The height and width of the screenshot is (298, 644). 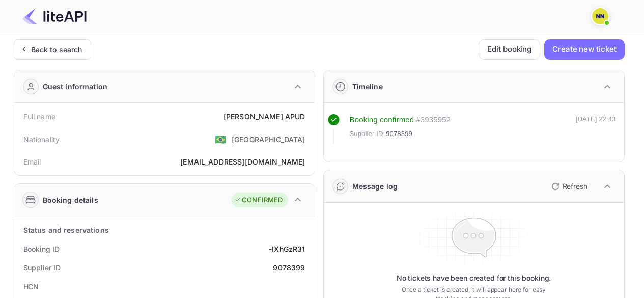 I want to click on div: Supplier ID, so click(x=42, y=267).